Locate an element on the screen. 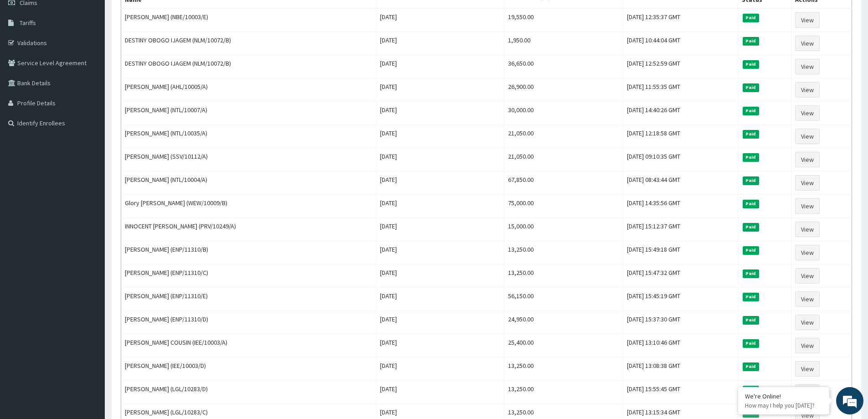 Image resolution: width=868 pixels, height=419 pixels. div: Chat with us now is located at coordinates (100, 57).